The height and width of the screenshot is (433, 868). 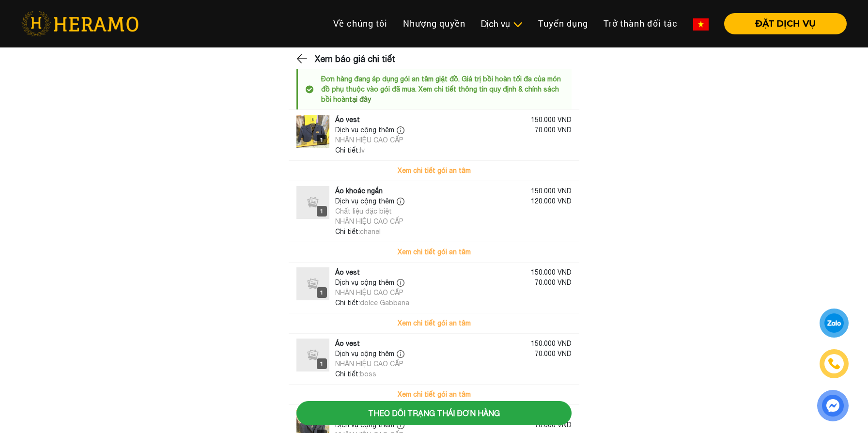 I want to click on div: Dịch vụ, so click(x=502, y=24).